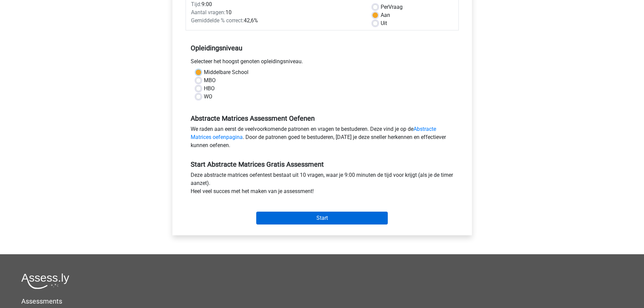 This screenshot has width=644, height=308. Describe the element at coordinates (322, 164) in the screenshot. I see `h5: Start Abstracte Matrices Gratis Assessment` at that location.